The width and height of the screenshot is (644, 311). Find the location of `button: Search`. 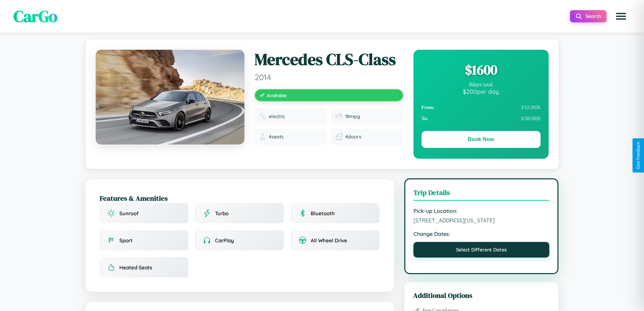

button: Search is located at coordinates (588, 16).